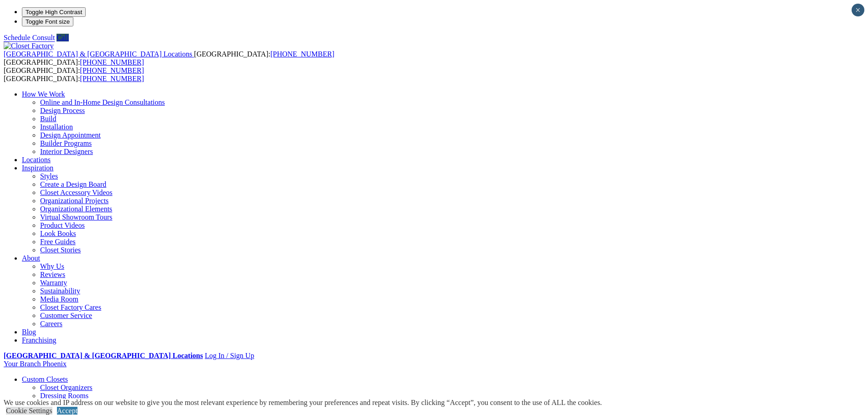 The height and width of the screenshot is (415, 868). What do you see at coordinates (36, 159) in the screenshot?
I see `a: Locations` at bounding box center [36, 159].